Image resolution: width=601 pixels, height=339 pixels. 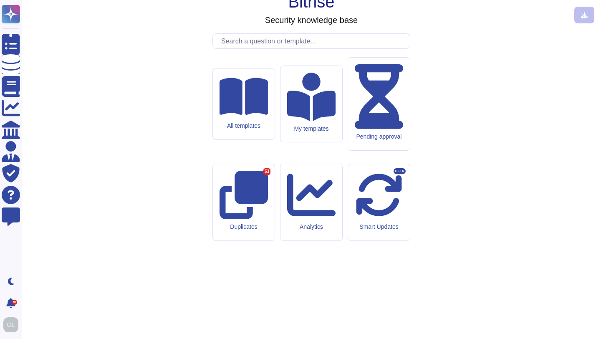 What do you see at coordinates (244, 227) in the screenshot?
I see `div: Duplicates` at bounding box center [244, 227].